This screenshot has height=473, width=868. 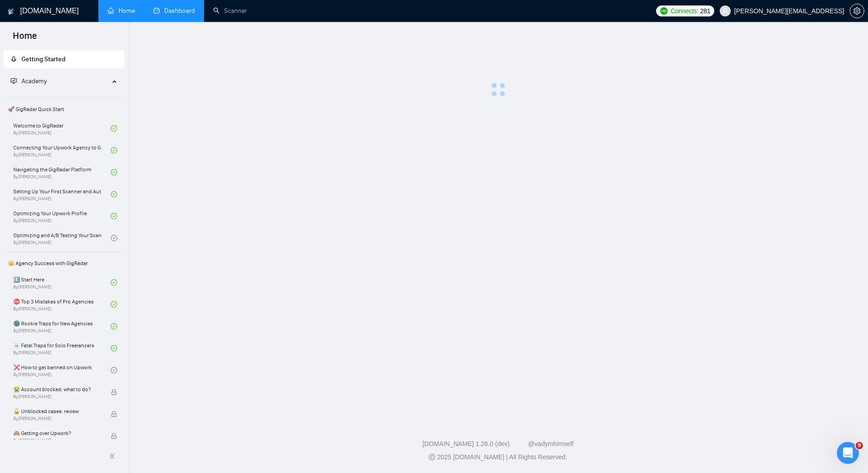 I want to click on button: Send a message…, so click(x=164, y=303).